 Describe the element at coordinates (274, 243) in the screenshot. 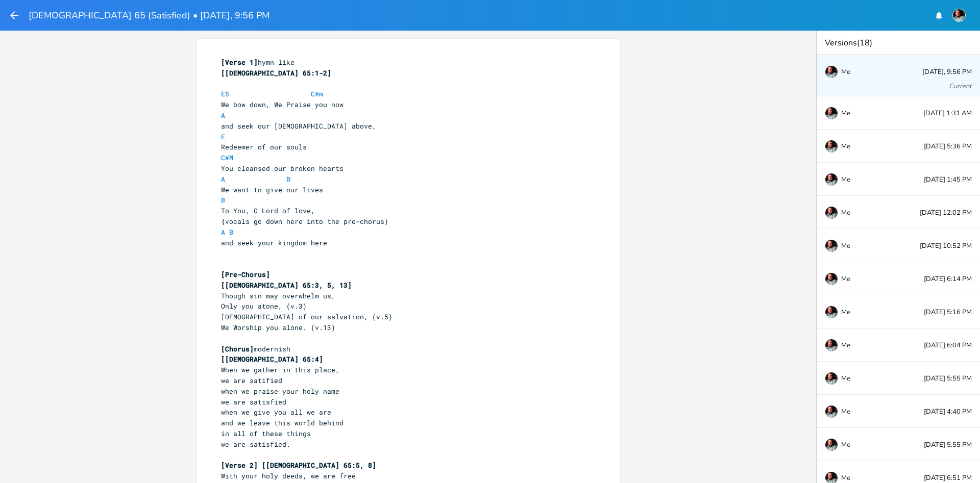

I see `span: and seek your kingdom here` at that location.